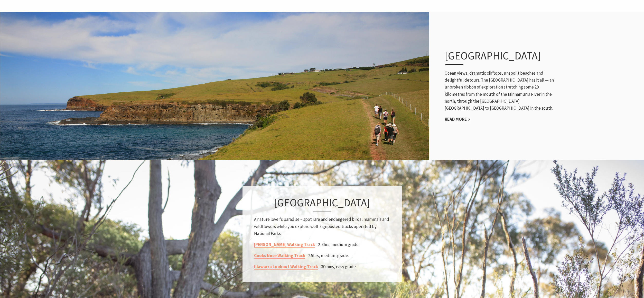 This screenshot has height=298, width=644. Describe the element at coordinates (322, 245) in the screenshot. I see `p: – 2-3hrs, medium grade.` at that location.